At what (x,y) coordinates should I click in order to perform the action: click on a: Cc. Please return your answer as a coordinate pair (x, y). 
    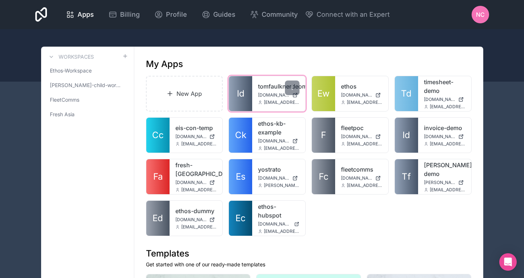
    Looking at the image, I should click on (158, 135).